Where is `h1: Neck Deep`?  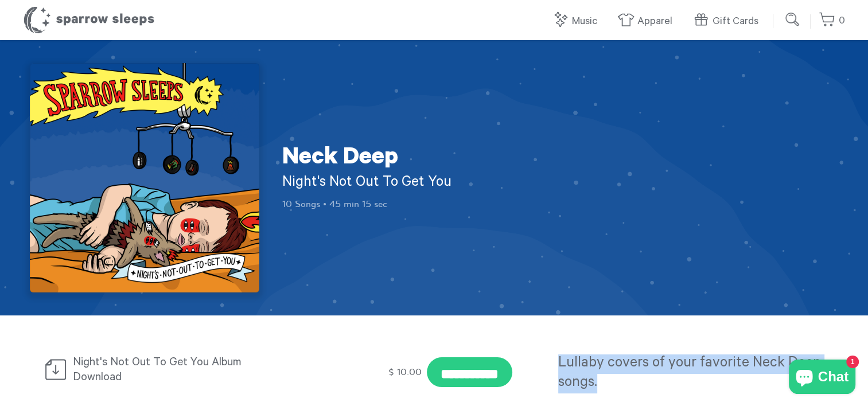
h1: Neck Deep is located at coordinates (386, 160).